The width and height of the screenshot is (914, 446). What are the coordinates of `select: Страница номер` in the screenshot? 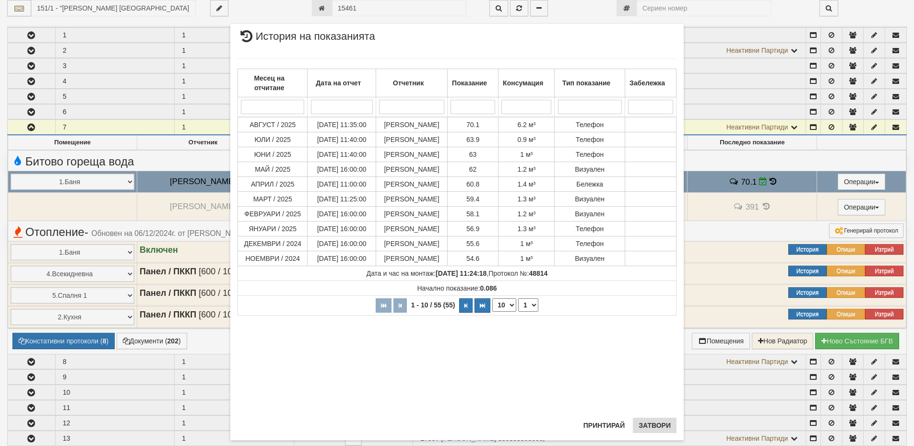 It's located at (528, 305).